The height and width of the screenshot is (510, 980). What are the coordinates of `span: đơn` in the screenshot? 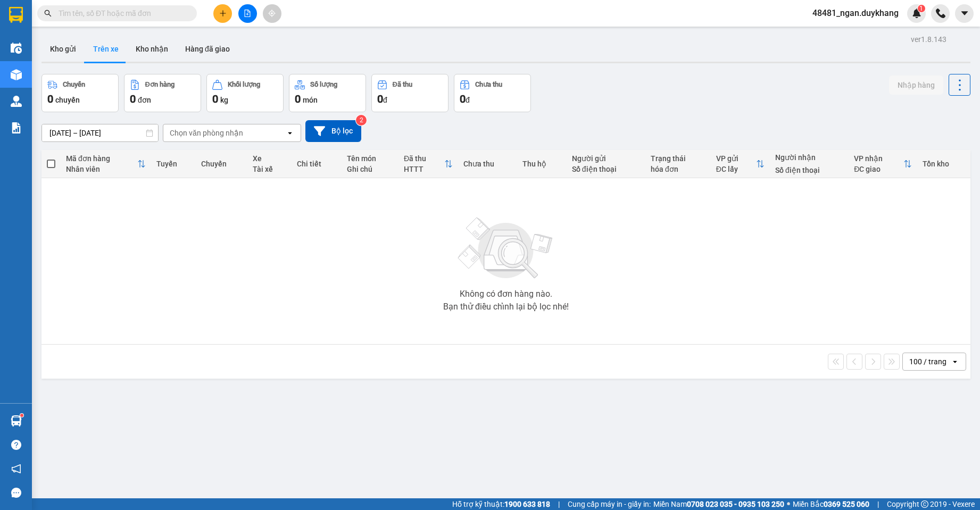 It's located at (145, 100).